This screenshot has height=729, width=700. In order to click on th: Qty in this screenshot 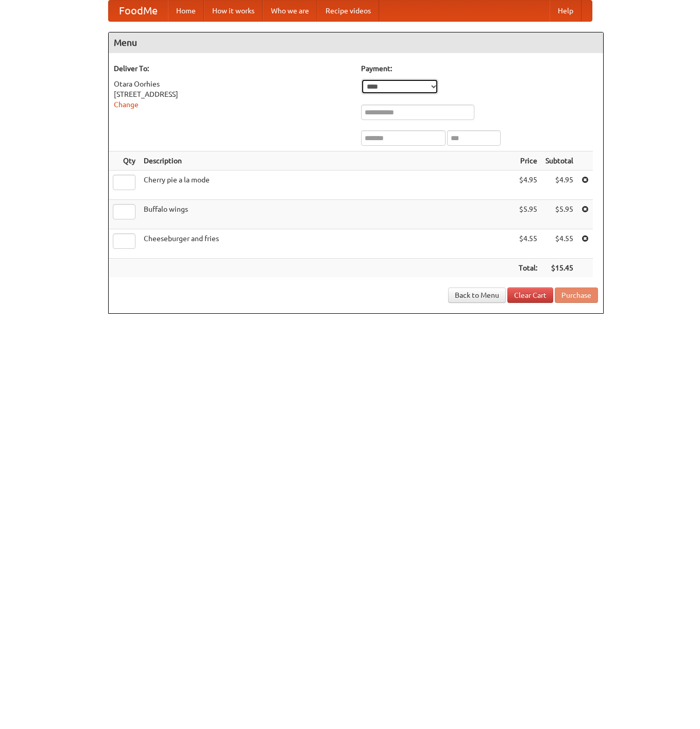, I will do `click(124, 161)`.